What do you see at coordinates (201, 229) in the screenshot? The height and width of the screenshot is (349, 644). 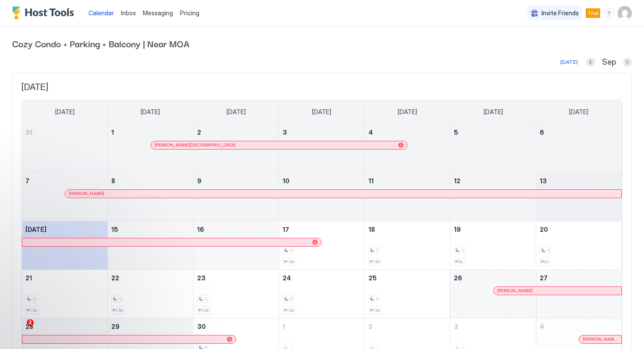 I see `span: 16` at bounding box center [201, 229].